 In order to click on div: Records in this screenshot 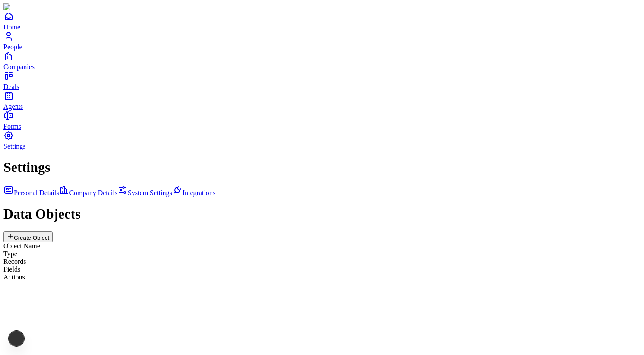, I will do `click(322, 261)`.